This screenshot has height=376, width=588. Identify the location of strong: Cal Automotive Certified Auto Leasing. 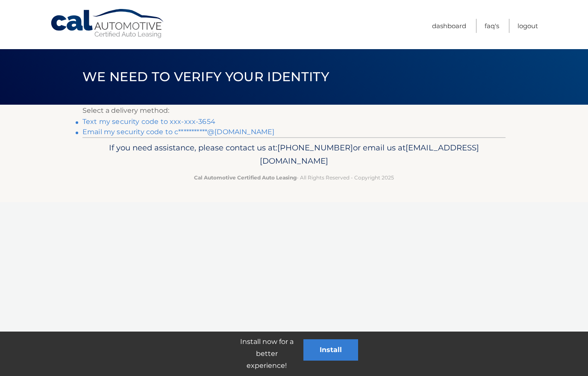
(245, 177).